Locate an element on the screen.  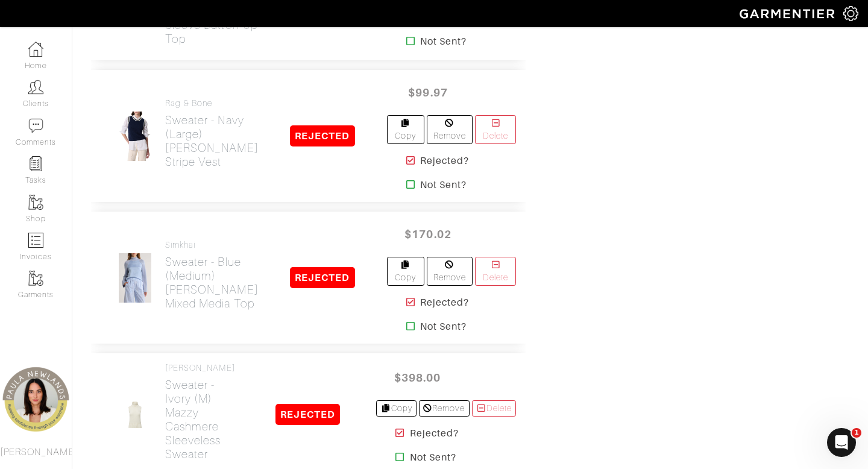
img: garmentier-logo-header-white-b43fb05a5012e4ada735d5af1a66efaba907eab6374d6393d1fbf88cb4ef424d.png is located at coordinates (788, 13).